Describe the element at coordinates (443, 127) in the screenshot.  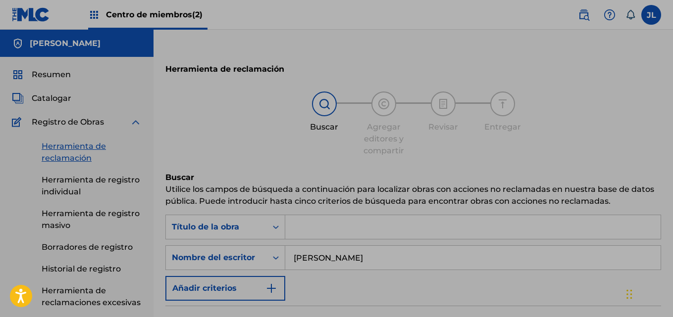
I see `font: Revisar` at that location.